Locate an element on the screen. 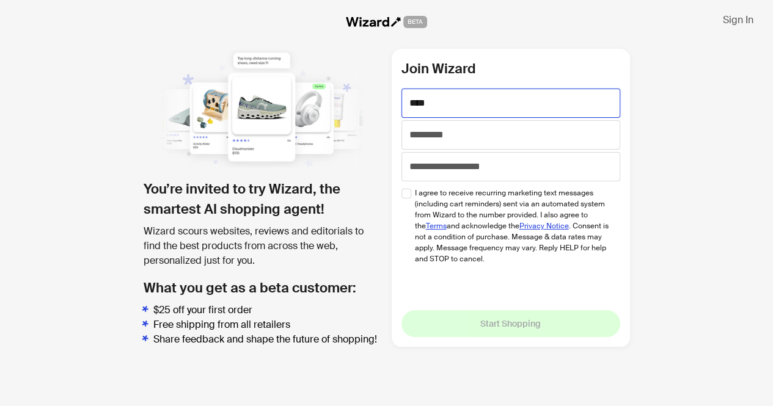 This screenshot has height=406, width=773. a: Privacy Notice is located at coordinates (544, 226).